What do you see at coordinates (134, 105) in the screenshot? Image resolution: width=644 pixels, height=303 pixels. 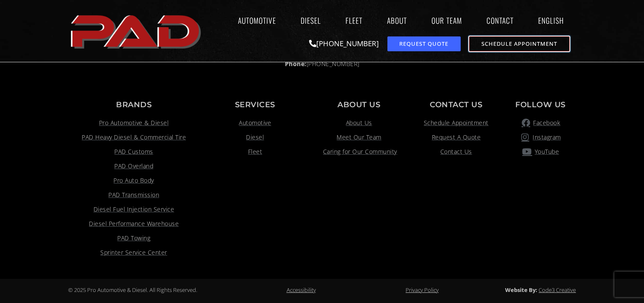 I see `p: Brands` at bounding box center [134, 105].